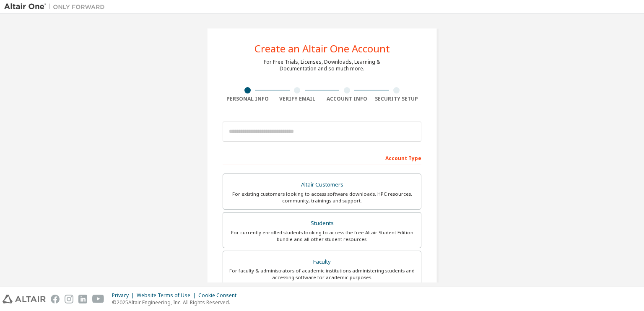 The height and width of the screenshot is (311, 644). Describe the element at coordinates (69, 299) in the screenshot. I see `img: instagram.svg` at that location.